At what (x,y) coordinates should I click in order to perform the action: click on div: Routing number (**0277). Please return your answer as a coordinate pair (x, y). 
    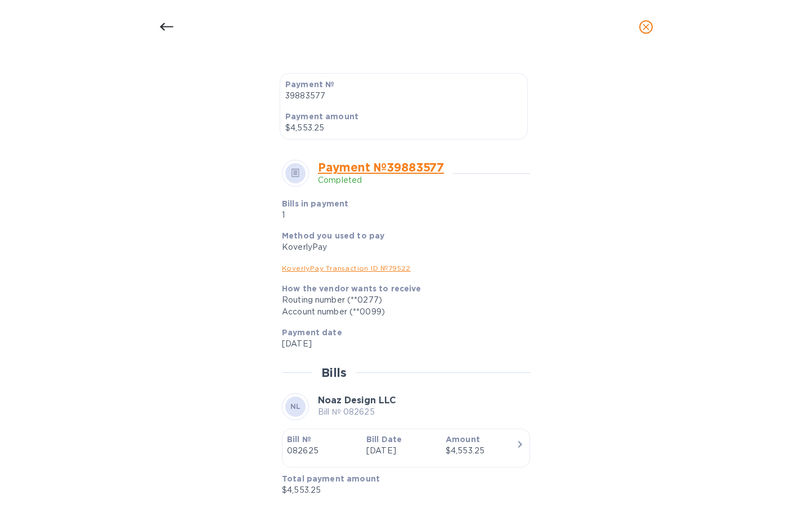
    Looking at the image, I should click on (401, 300).